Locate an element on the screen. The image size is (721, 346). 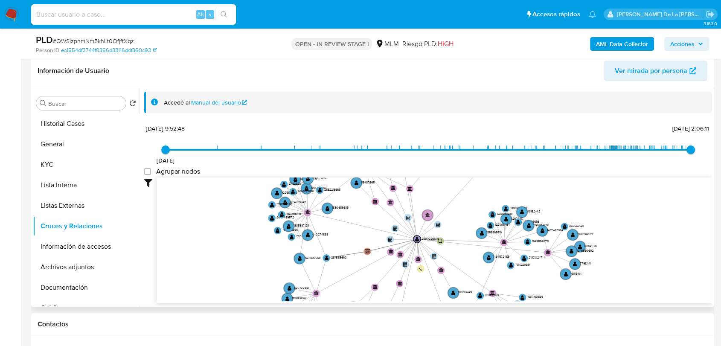
input: Buscar usuario o caso... is located at coordinates (134, 15).